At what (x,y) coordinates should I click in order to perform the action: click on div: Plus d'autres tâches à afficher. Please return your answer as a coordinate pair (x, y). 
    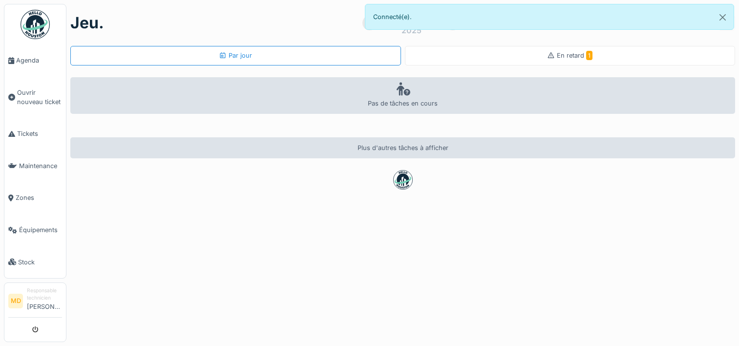
    Looking at the image, I should click on (402, 147).